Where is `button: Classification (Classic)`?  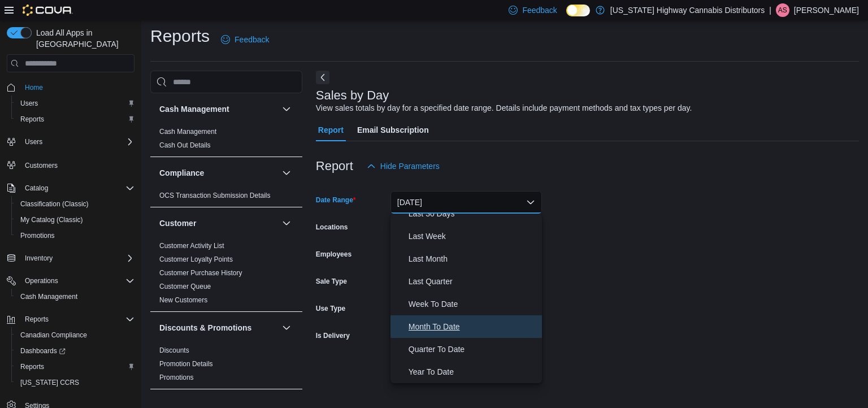
button: Classification (Classic) is located at coordinates (75, 204).